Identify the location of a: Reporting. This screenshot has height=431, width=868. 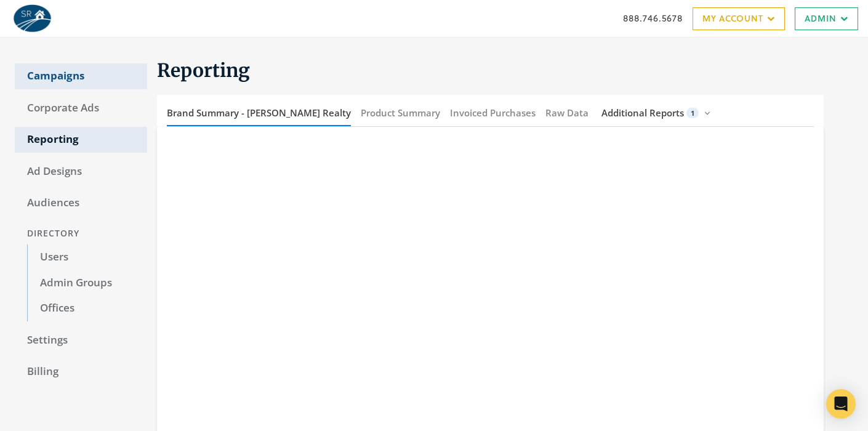
(81, 140).